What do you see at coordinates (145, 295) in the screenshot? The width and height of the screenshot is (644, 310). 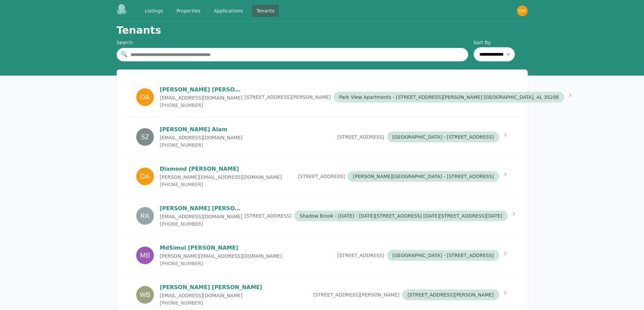 I see `img: William Blount` at bounding box center [145, 295].